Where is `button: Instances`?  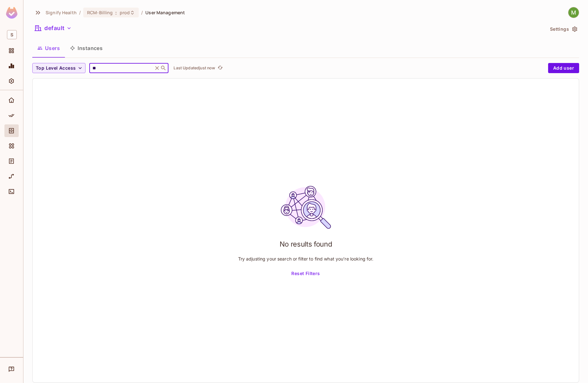 button: Instances is located at coordinates (86, 48).